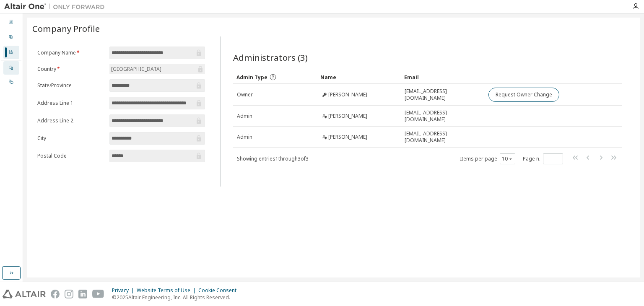 Image resolution: width=644 pixels, height=306 pixels. Describe the element at coordinates (11, 52) in the screenshot. I see `div: Company Profile` at that location.